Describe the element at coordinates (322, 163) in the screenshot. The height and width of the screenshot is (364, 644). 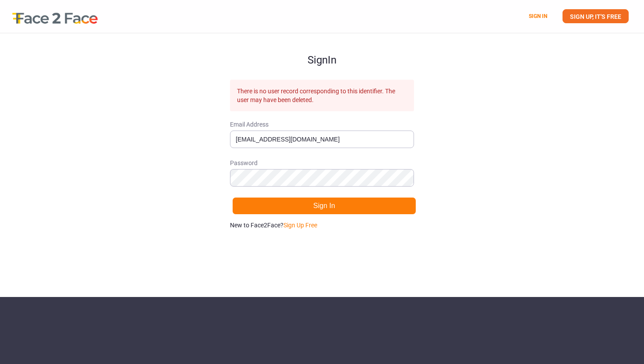
I see `span: Password` at that location.